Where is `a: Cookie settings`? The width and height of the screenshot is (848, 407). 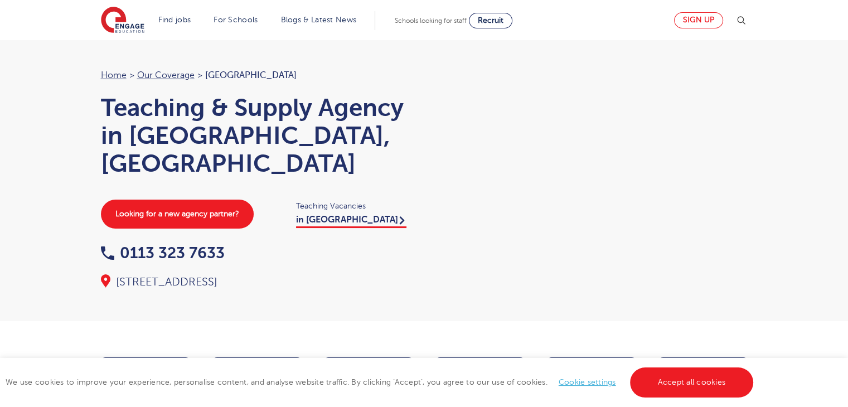
a: Cookie settings is located at coordinates (587, 382).